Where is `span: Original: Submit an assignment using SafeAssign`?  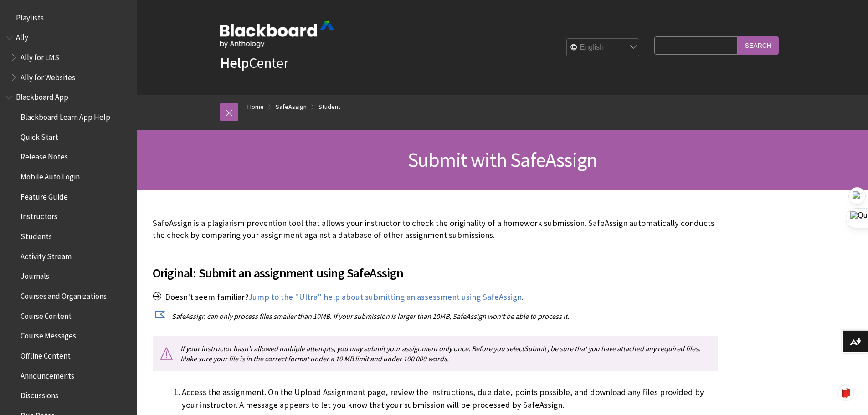
span: Original: Submit an assignment using SafeAssign is located at coordinates (435, 273).